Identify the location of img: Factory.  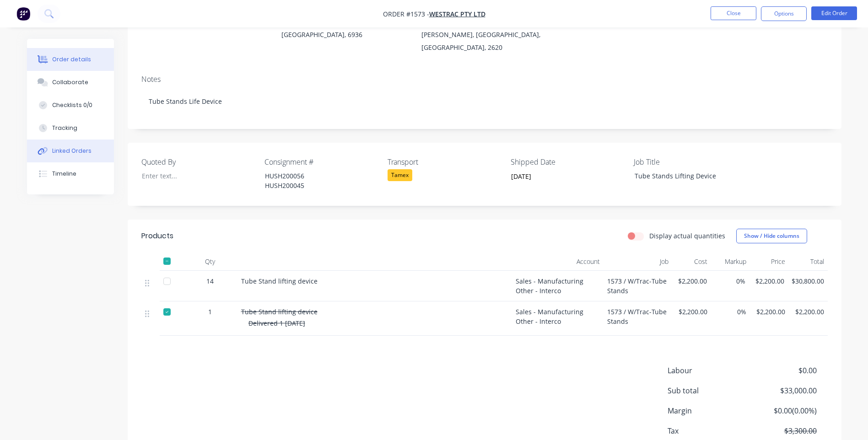
(23, 14).